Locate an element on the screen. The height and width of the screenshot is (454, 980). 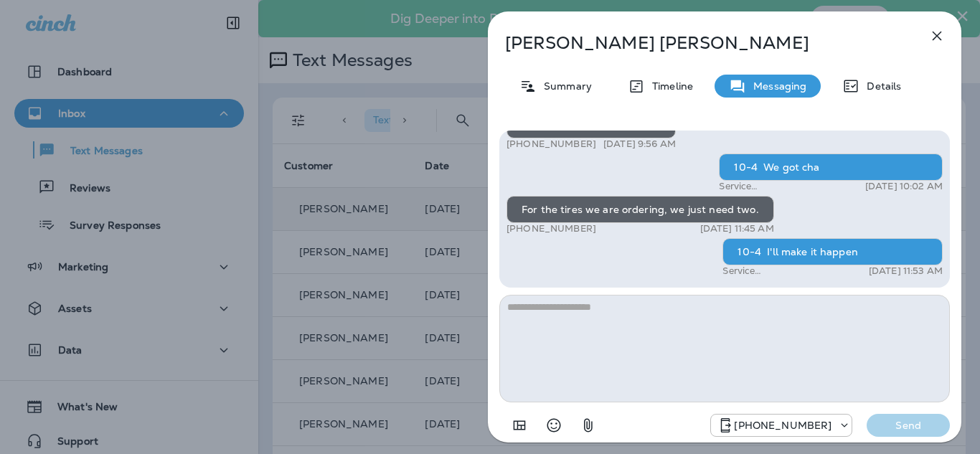
p: Timeline is located at coordinates (669, 86).